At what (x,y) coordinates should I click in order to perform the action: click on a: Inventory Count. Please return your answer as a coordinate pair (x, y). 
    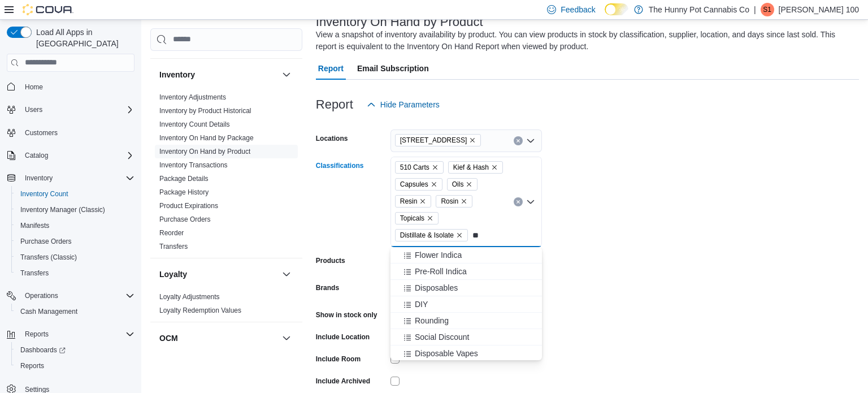
    Looking at the image, I should click on (44, 194).